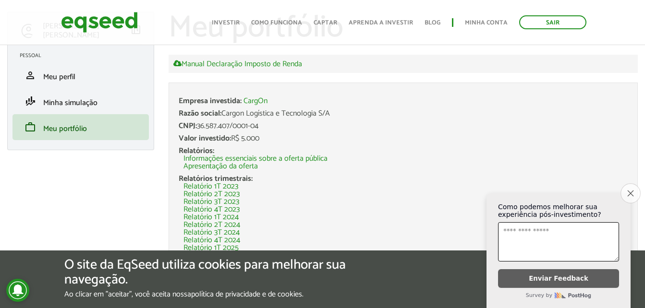 This screenshot has width=645, height=308. What do you see at coordinates (30, 75) in the screenshot?
I see `span: person` at bounding box center [30, 75].